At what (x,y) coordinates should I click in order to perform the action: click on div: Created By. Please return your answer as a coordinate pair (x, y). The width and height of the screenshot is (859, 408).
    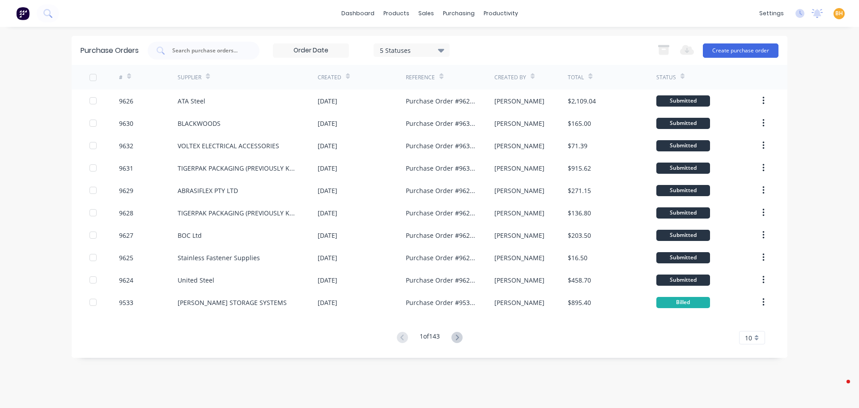
    Looking at the image, I should click on (510, 77).